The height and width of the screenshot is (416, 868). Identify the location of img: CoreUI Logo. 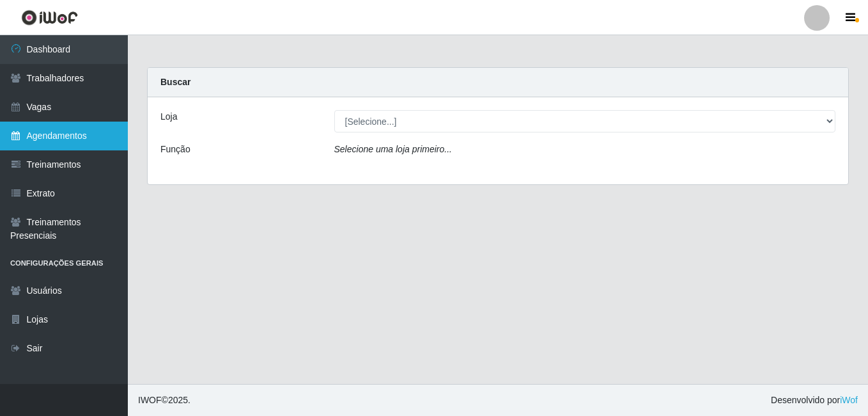
(49, 17).